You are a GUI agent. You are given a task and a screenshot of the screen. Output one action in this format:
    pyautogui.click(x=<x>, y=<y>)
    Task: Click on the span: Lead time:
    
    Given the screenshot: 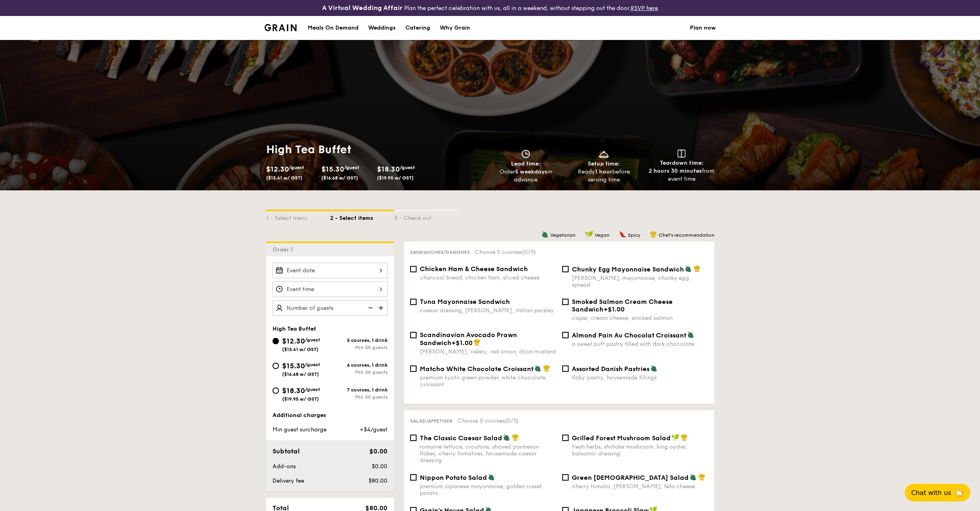 What is the action you would take?
    pyautogui.click(x=526, y=164)
    